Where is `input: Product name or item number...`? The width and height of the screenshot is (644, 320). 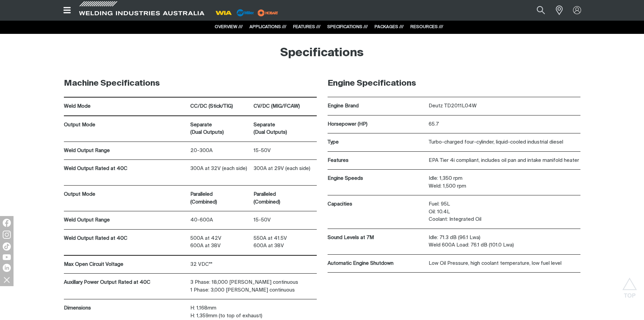
input: Product name or item number... is located at coordinates (536, 10).